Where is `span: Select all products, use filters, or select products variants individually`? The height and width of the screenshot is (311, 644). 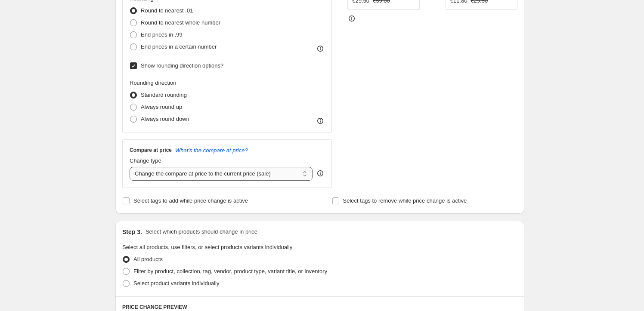 span: Select all products, use filters, or select products variants individually is located at coordinates (207, 247).